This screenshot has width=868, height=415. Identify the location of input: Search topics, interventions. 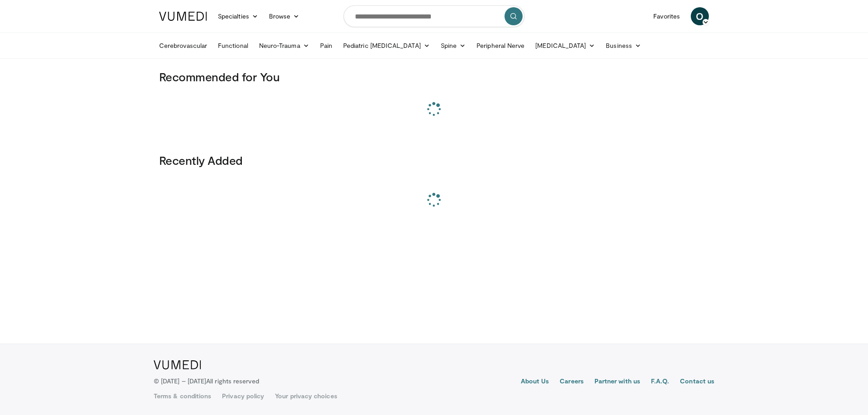
(434, 17).